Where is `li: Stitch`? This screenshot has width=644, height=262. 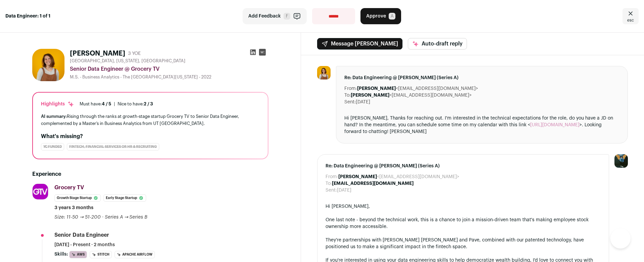 li: Stitch is located at coordinates (101, 255).